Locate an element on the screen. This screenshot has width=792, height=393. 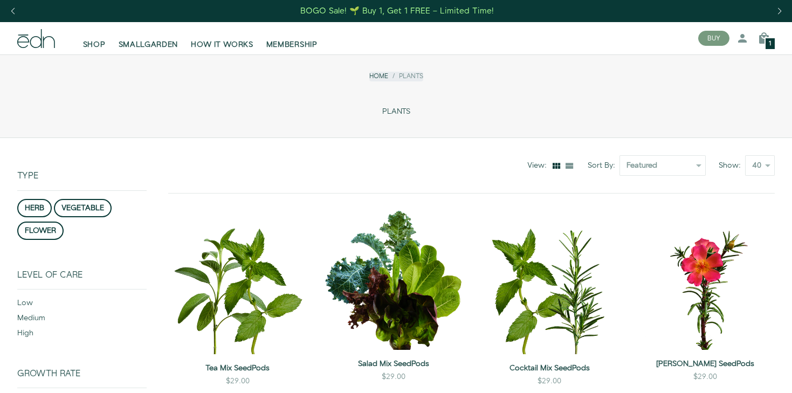
a: HOW IT WORKS is located at coordinates (222, 38).